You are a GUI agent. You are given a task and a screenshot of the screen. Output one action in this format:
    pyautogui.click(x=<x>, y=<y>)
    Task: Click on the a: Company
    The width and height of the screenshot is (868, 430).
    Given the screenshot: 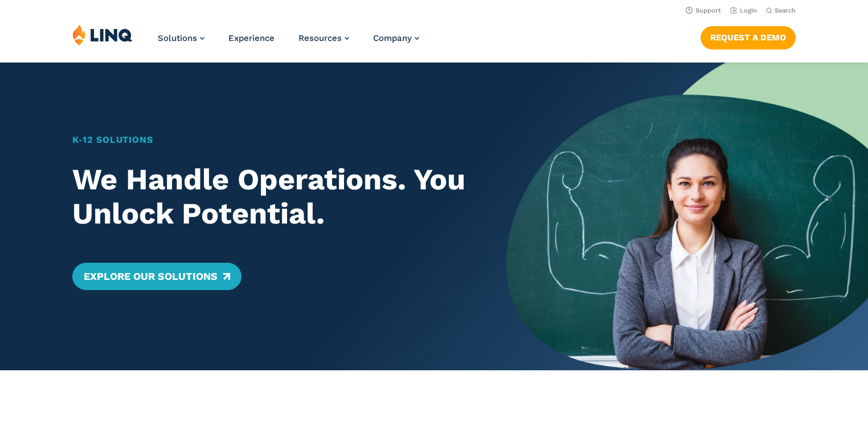 What is the action you would take?
    pyautogui.click(x=396, y=38)
    